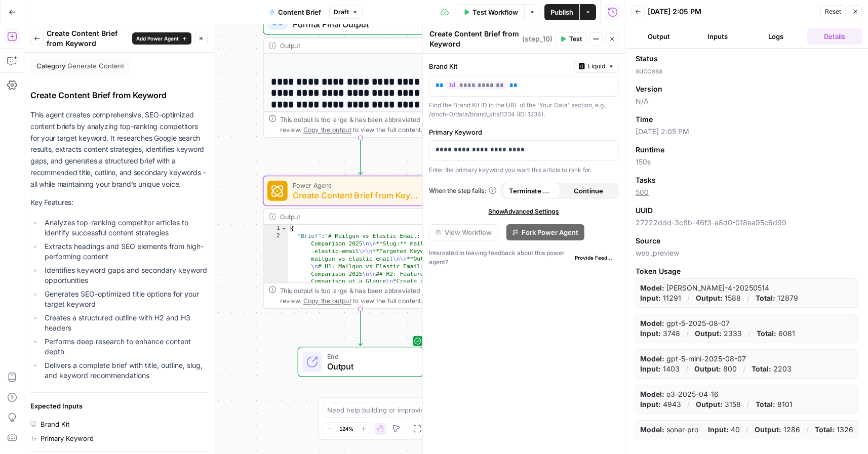 The height and width of the screenshot is (454, 868). What do you see at coordinates (648, 241) in the screenshot?
I see `span: Source` at bounding box center [648, 241].